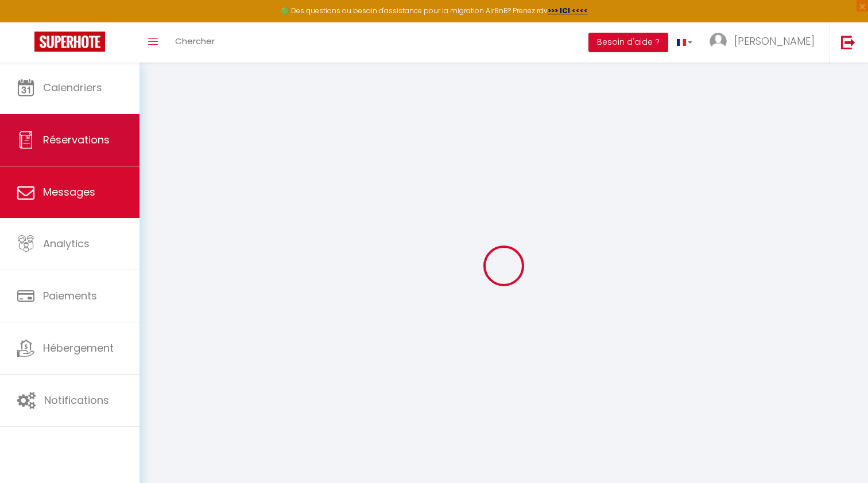 The height and width of the screenshot is (483, 868). Describe the element at coordinates (66, 243) in the screenshot. I see `span: Analytics` at that location.